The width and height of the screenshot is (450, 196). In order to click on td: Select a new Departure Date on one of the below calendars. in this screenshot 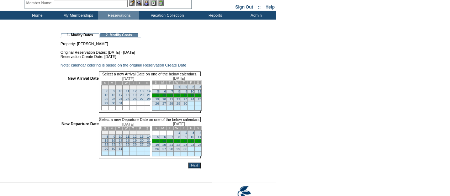, I will do `click(150, 119)`.